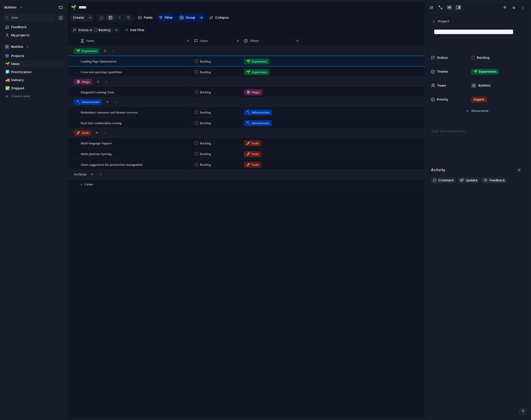 The height and width of the screenshot is (420, 531). What do you see at coordinates (17, 47) in the screenshot?
I see `span: Builtlms` at bounding box center [17, 47].